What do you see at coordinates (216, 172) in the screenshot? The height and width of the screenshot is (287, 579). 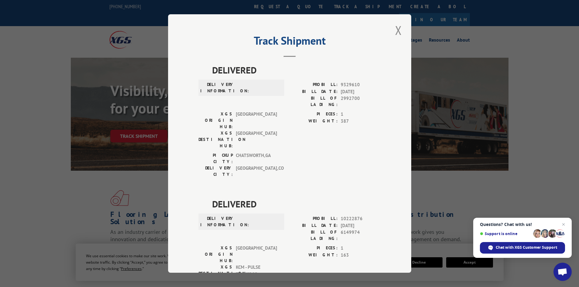 I see `label: DELIVERY CITY:` at bounding box center [216, 172].